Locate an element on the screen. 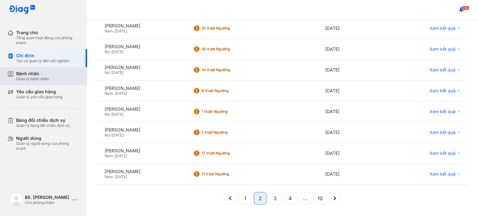  div: Tạo và quản lý đơn xét nghiệm is located at coordinates (43, 61).